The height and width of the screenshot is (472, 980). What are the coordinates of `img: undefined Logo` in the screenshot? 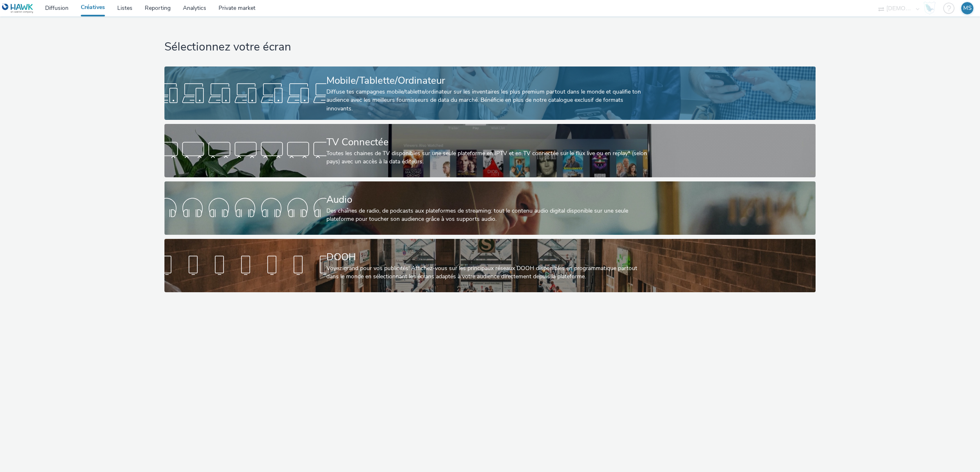 It's located at (18, 9).